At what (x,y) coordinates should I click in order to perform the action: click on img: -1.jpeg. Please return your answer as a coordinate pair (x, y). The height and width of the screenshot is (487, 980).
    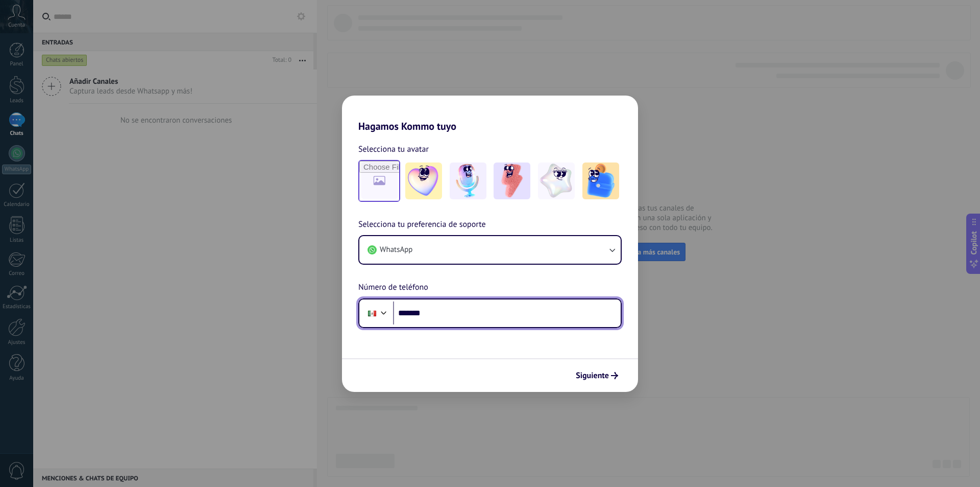
    Looking at the image, I should click on (423, 181).